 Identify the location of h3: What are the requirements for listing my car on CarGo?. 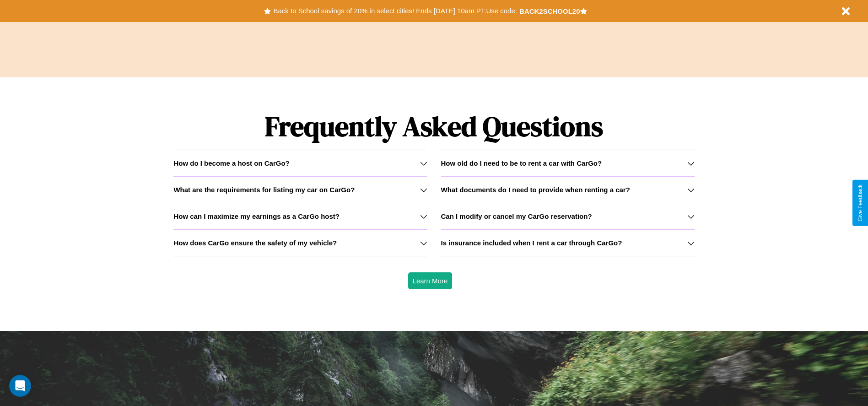
(264, 190).